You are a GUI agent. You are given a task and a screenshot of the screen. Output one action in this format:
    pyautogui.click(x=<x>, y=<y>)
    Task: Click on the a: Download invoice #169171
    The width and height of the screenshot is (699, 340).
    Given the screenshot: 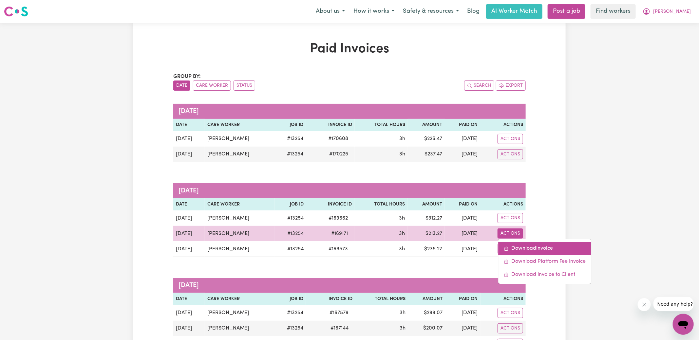 What is the action you would take?
    pyautogui.click(x=544, y=248)
    